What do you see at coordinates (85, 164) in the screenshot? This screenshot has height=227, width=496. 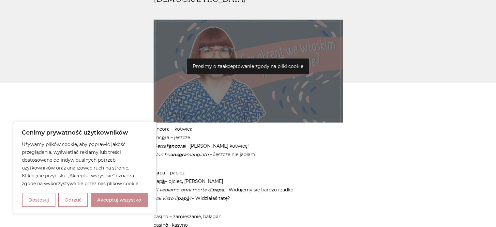 I see `p: Używamy plików cookie, aby poprawić jakość przeglądania, wyświetlać reklamy lub treści dostosowan...` at bounding box center [85, 164].